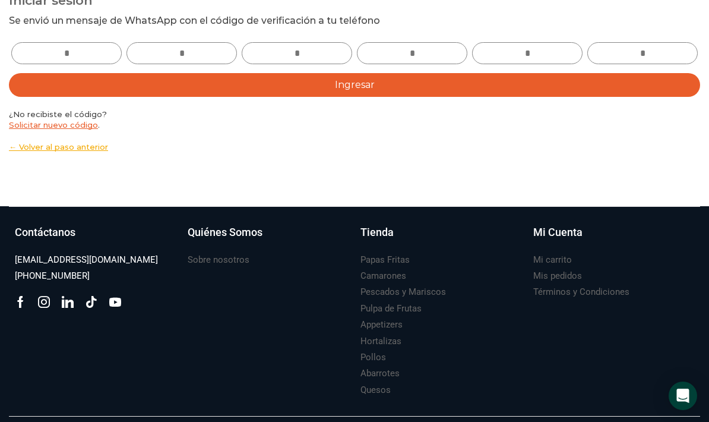 The width and height of the screenshot is (709, 422). I want to click on a: Mi Cuenta, so click(613, 238).